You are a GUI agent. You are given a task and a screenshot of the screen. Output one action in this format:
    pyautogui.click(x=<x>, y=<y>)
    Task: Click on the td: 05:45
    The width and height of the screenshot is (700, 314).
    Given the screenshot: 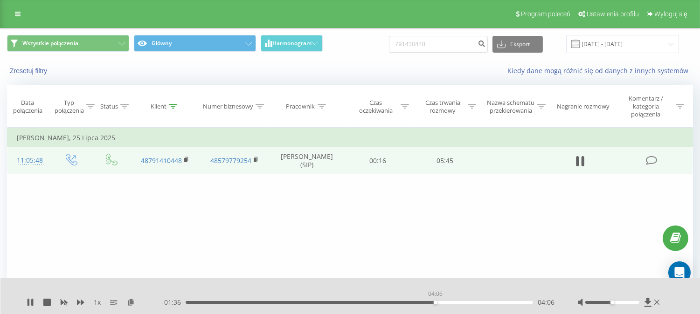 What is the action you would take?
    pyautogui.click(x=445, y=161)
    